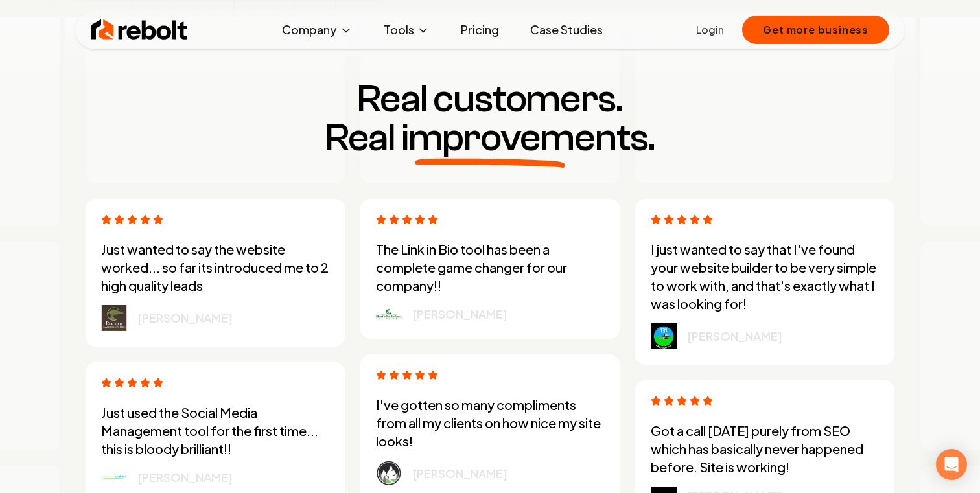  Describe the element at coordinates (407, 29) in the screenshot. I see `button: Tools` at that location.